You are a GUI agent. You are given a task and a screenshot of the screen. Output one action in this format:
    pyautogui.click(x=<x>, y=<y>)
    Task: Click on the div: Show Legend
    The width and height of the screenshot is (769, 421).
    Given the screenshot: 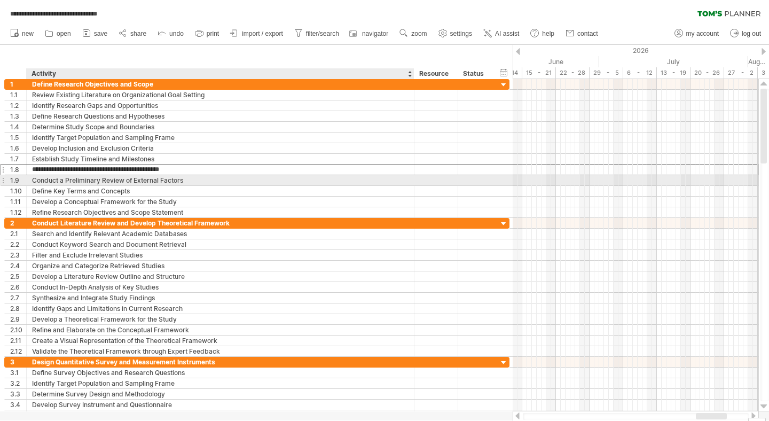 What is the action you would take?
    pyautogui.click(x=756, y=419)
    